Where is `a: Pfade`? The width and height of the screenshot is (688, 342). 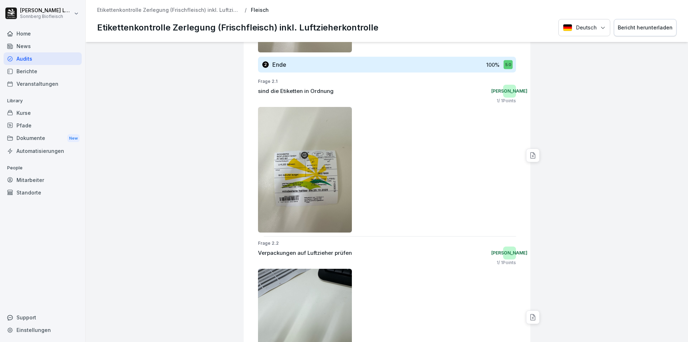 a: Pfade is located at coordinates (43, 125).